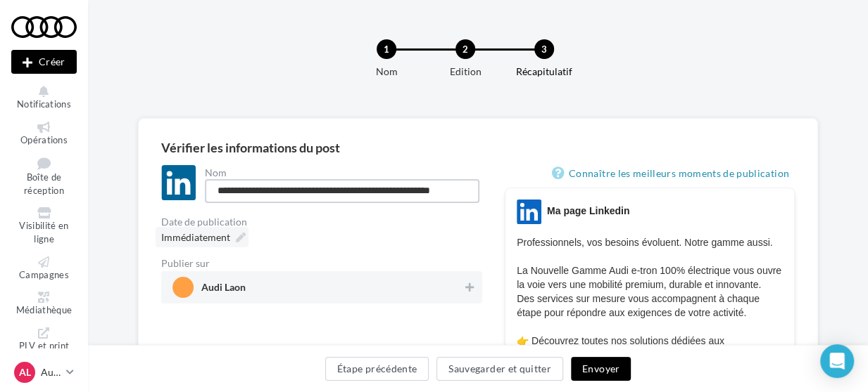 The image size is (868, 392). Describe the element at coordinates (51, 373) in the screenshot. I see `p: Audi LAON` at that location.